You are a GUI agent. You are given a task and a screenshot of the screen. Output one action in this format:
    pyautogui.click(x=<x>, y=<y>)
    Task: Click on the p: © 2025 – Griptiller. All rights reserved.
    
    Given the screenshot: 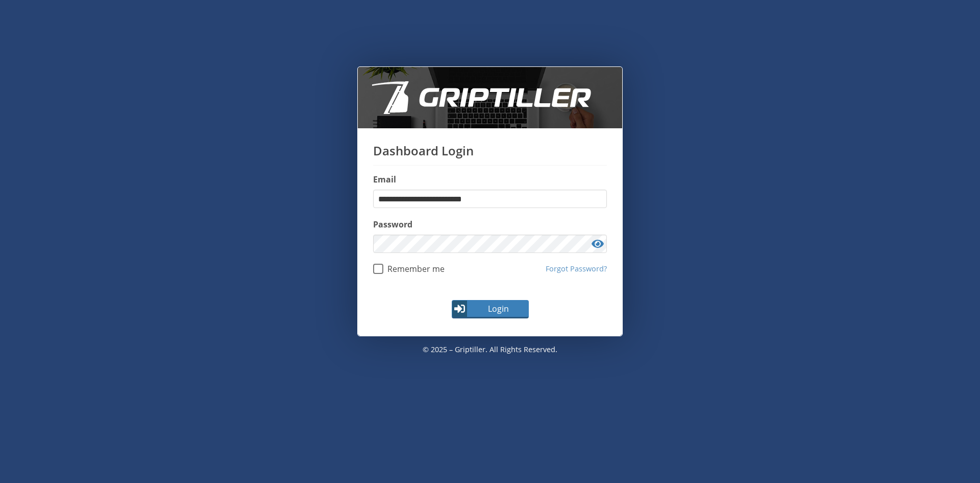 What is the action you would take?
    pyautogui.click(x=490, y=350)
    